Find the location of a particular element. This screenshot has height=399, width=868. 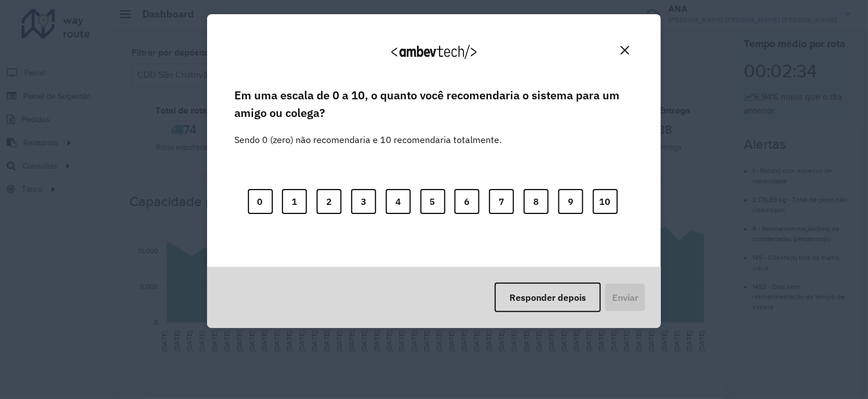

button: 10 is located at coordinates (605, 201).